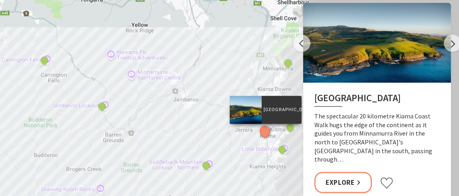 This screenshot has height=196, width=459. Describe the element at coordinates (377, 138) in the screenshot. I see `p: The spectacular 20 kilometre Kiama Coast Walk hugs the edge of the continent as it guides you fro...` at that location.